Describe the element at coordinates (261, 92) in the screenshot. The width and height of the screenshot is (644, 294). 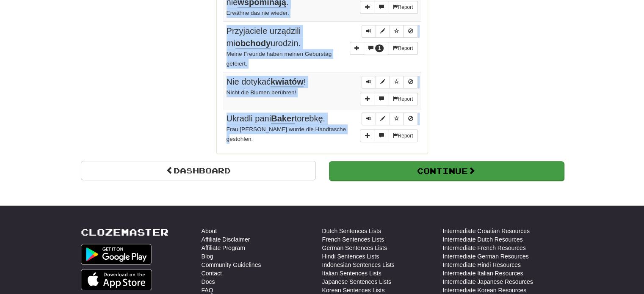
I see `small: Nicht die Blumen berühren!` at that location.